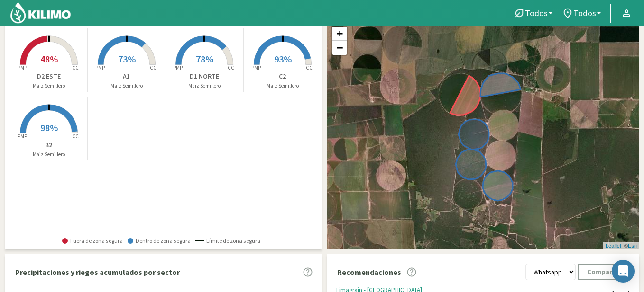 The image size is (644, 292). I want to click on span: 48%, so click(49, 59).